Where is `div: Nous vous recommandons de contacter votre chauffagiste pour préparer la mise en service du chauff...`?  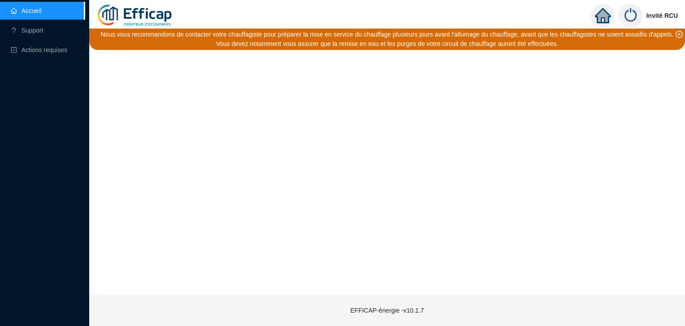 div: Nous vous recommandons de contacter votre chauffagiste pour préparer la mise en service du chauff... is located at coordinates (387, 34).